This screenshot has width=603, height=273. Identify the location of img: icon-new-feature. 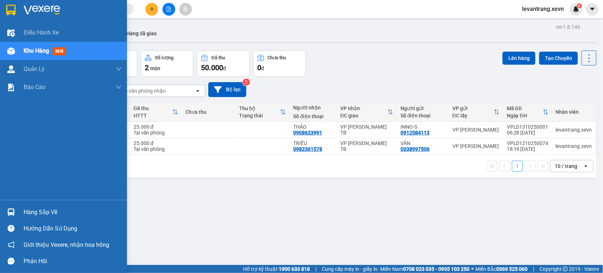
(576, 9).